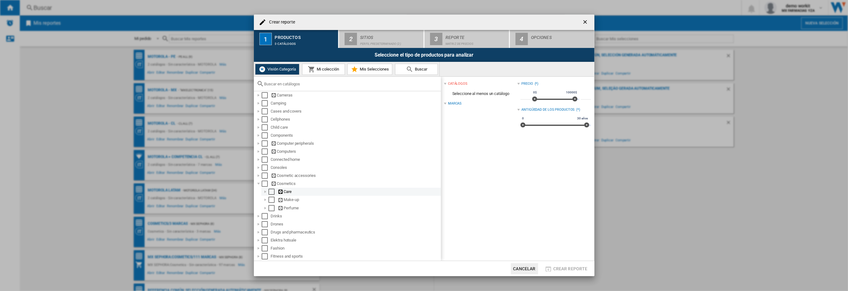 The image size is (848, 291). I want to click on span: 0, so click(523, 119).